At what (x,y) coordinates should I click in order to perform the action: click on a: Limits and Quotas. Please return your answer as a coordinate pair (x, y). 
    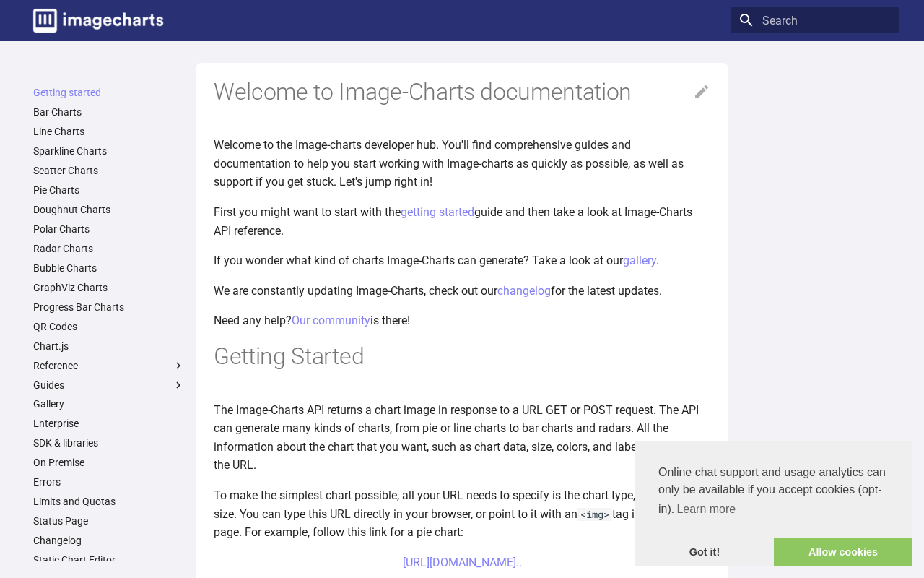
    Looking at the image, I should click on (109, 501).